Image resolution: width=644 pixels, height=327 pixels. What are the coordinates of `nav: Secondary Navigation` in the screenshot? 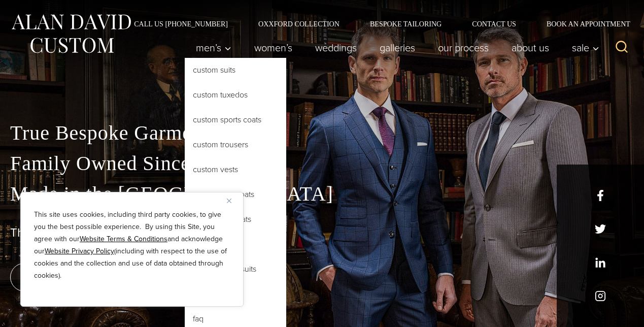 It's located at (376, 24).